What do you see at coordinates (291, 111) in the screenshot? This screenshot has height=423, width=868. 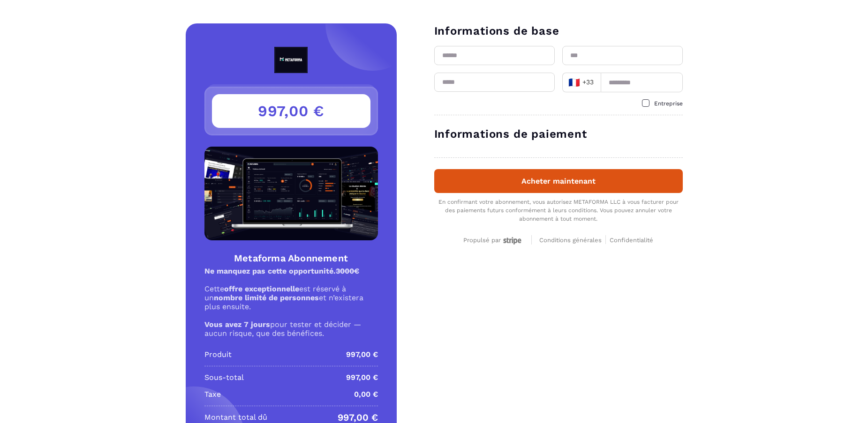 I see `h3: 997,00 €` at bounding box center [291, 111].